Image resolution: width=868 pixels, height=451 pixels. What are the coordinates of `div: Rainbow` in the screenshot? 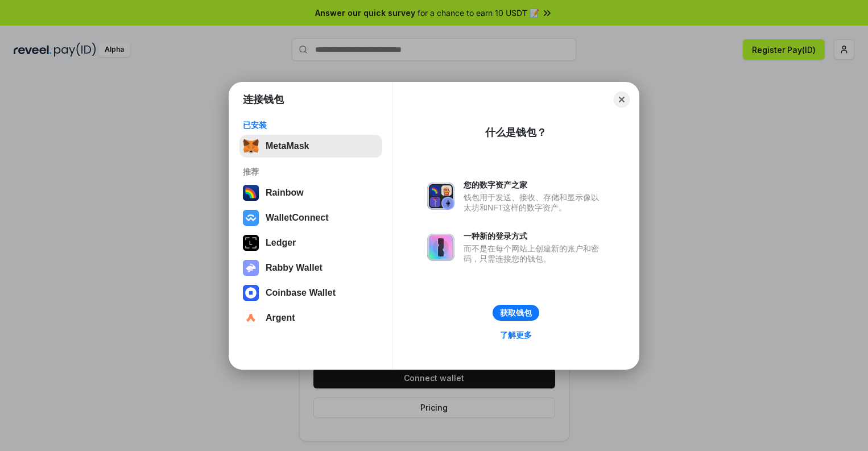 It's located at (284, 193).